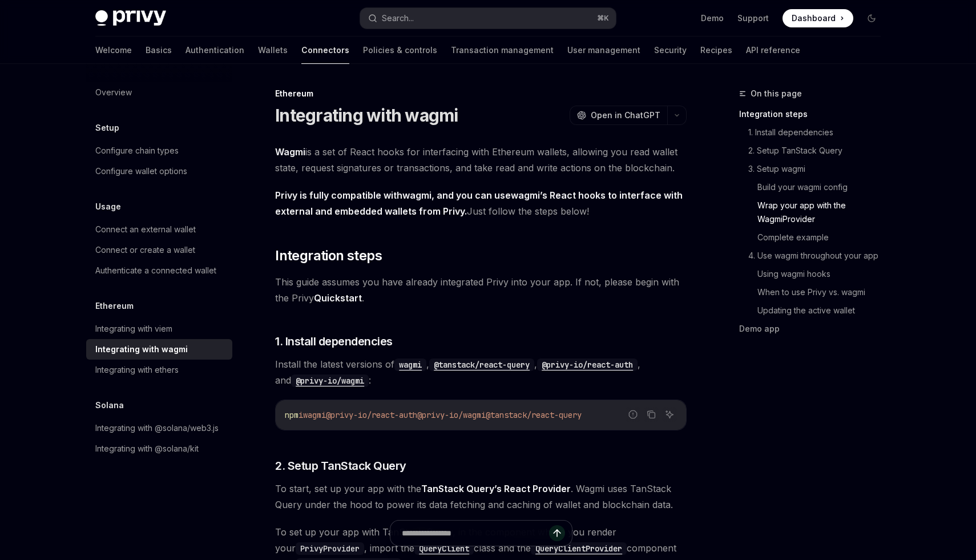 Image resolution: width=976 pixels, height=560 pixels. I want to click on h1: Integrating with wagmi, so click(367, 116).